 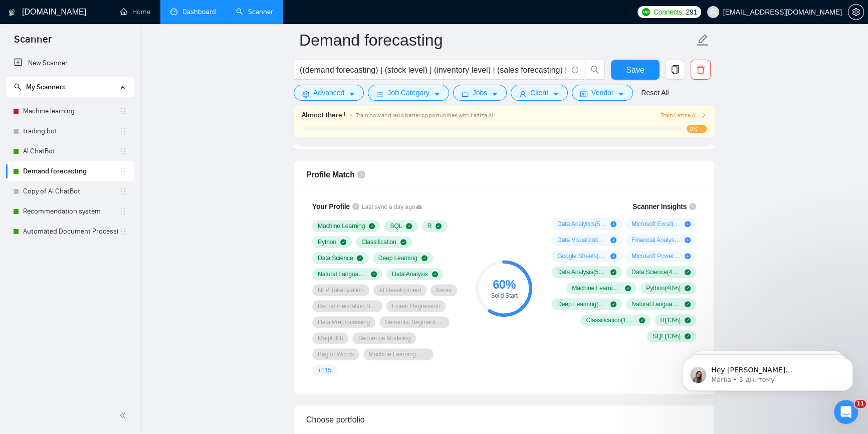 What do you see at coordinates (124, 415) in the screenshot?
I see `span: double-left` at bounding box center [124, 415].